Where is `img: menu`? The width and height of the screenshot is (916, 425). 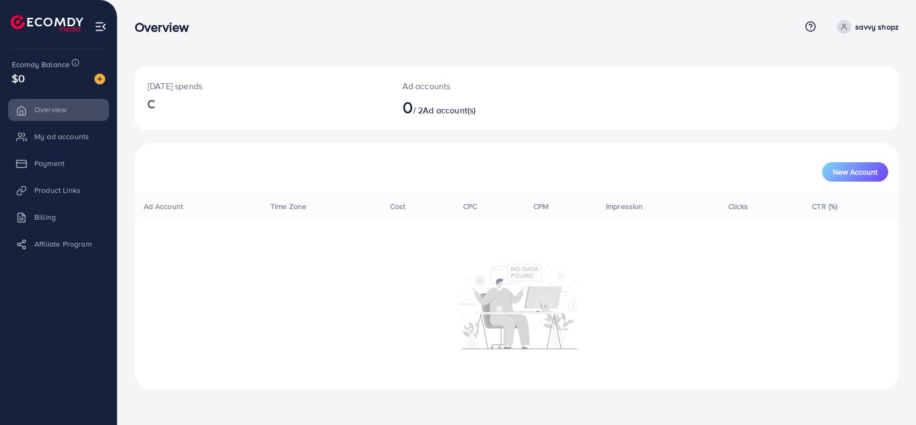
img: menu is located at coordinates (100, 26).